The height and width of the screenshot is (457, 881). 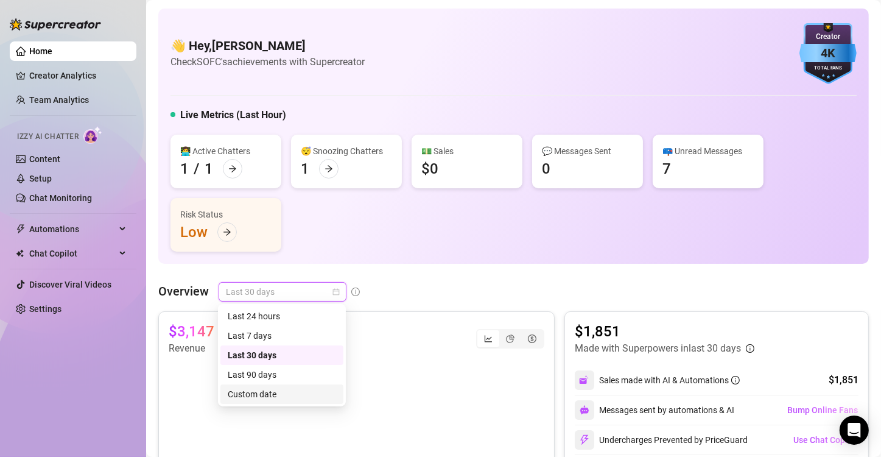 I want to click on img: blue-badge-DgoSNQY1.svg, so click(x=828, y=54).